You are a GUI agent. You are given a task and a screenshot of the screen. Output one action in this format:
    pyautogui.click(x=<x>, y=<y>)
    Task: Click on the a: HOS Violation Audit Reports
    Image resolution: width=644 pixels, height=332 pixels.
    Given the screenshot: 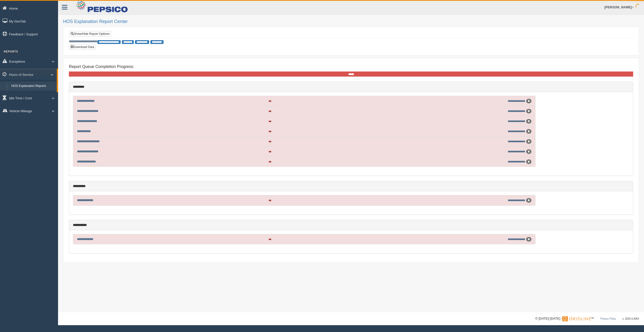 What is the action you would take?
    pyautogui.click(x=33, y=95)
    